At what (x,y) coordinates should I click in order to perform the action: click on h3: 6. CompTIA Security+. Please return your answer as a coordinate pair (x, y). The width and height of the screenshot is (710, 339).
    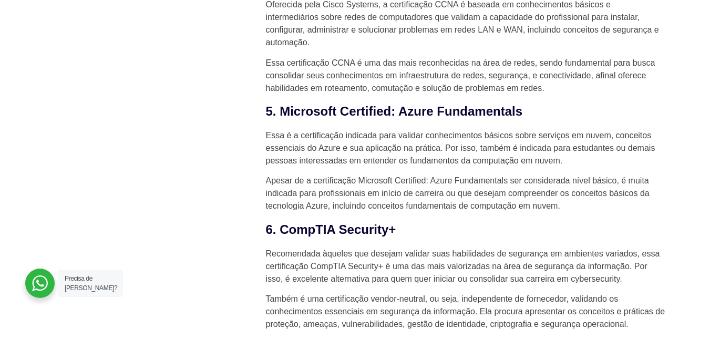
    Looking at the image, I should click on (466, 230).